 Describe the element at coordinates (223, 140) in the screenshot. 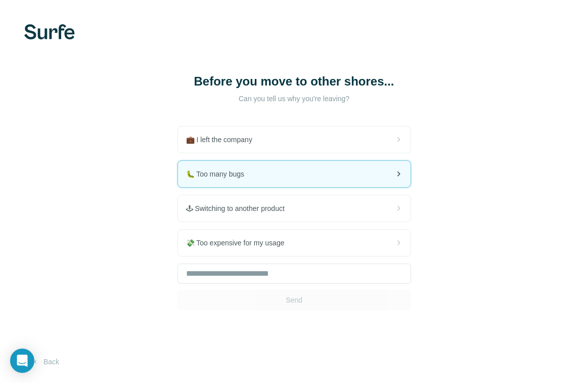

I see `span: 💼 I left the company` at that location.